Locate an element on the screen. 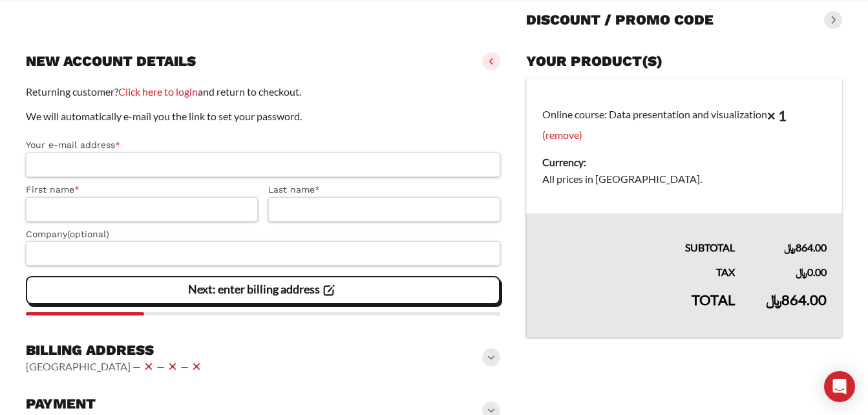 Image resolution: width=868 pixels, height=415 pixels. h3: Billing address is located at coordinates (115, 351).